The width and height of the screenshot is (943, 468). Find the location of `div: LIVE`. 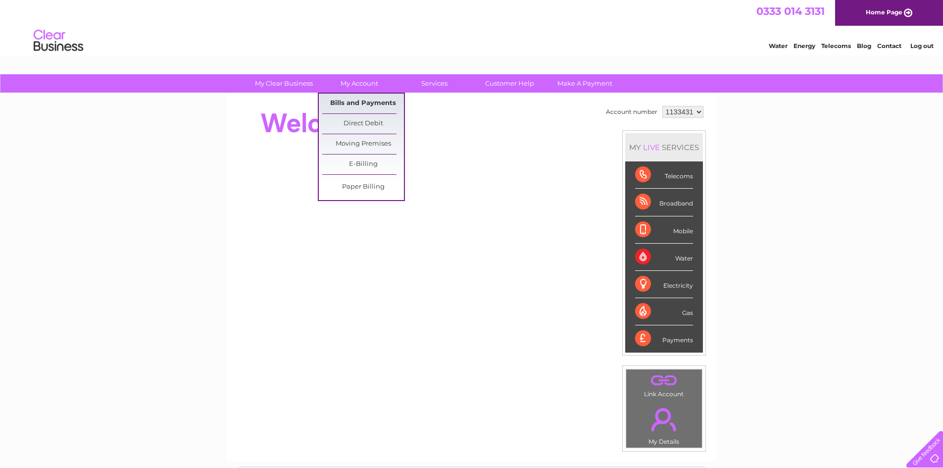

div: LIVE is located at coordinates (652, 147).